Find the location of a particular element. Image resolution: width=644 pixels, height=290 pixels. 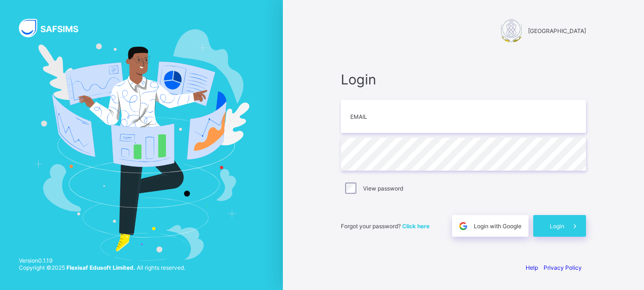

span: Forgot your password? is located at coordinates (385, 226).